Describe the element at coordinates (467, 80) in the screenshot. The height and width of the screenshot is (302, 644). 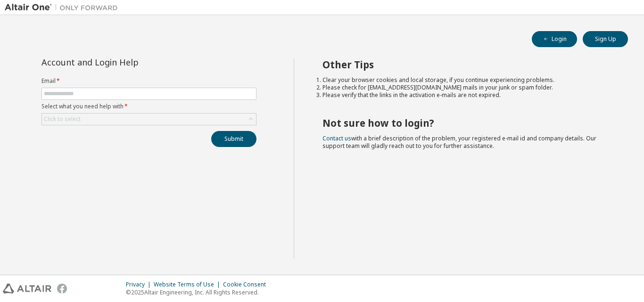
I see `li: Clear your browser cookies and local storage, if you continue experiencing problems.` at that location.